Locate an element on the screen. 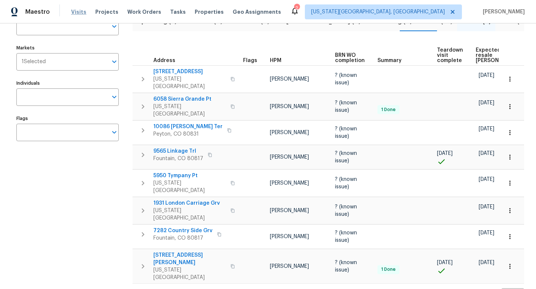  label: Individuals is located at coordinates (67, 83).